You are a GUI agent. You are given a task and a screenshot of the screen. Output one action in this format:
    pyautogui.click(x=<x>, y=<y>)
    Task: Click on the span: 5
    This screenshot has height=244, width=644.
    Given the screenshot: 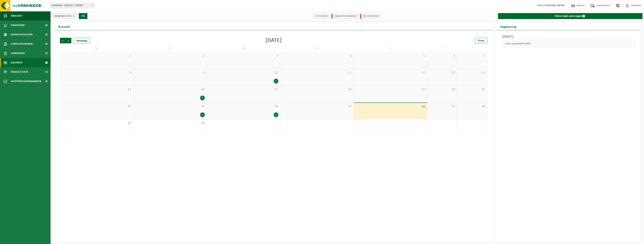 What is the action you would take?
    pyautogui.click(x=390, y=56)
    